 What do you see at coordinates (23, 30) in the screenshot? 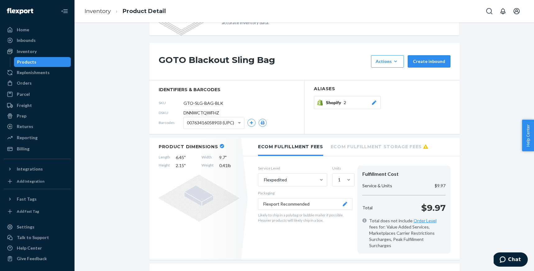
I see `div: Home` at bounding box center [23, 30].